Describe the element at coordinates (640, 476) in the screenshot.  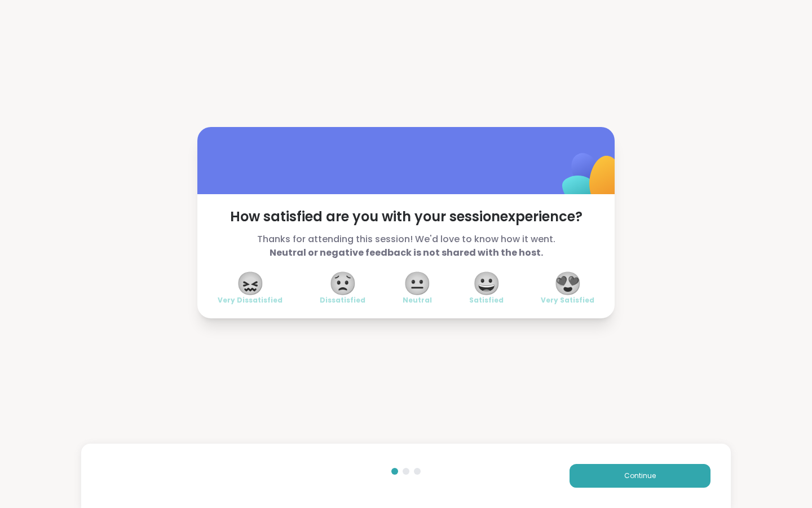
I see `span: Continue` at that location.